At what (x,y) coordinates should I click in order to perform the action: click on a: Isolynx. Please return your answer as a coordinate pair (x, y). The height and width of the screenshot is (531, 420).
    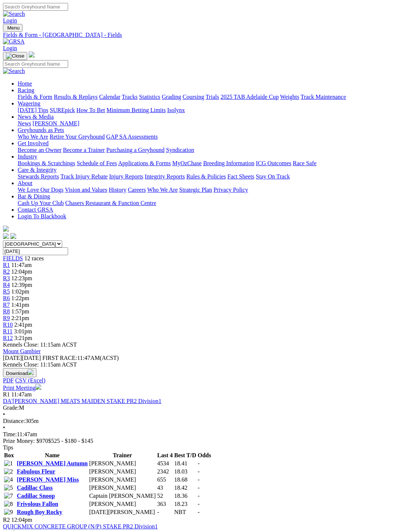
    Looking at the image, I should click on (176, 110).